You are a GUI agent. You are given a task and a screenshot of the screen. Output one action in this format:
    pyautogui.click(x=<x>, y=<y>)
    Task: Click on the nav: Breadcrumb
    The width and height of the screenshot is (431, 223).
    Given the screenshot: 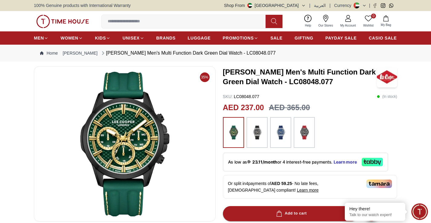 What is the action you would take?
    pyautogui.click(x=215, y=53)
    